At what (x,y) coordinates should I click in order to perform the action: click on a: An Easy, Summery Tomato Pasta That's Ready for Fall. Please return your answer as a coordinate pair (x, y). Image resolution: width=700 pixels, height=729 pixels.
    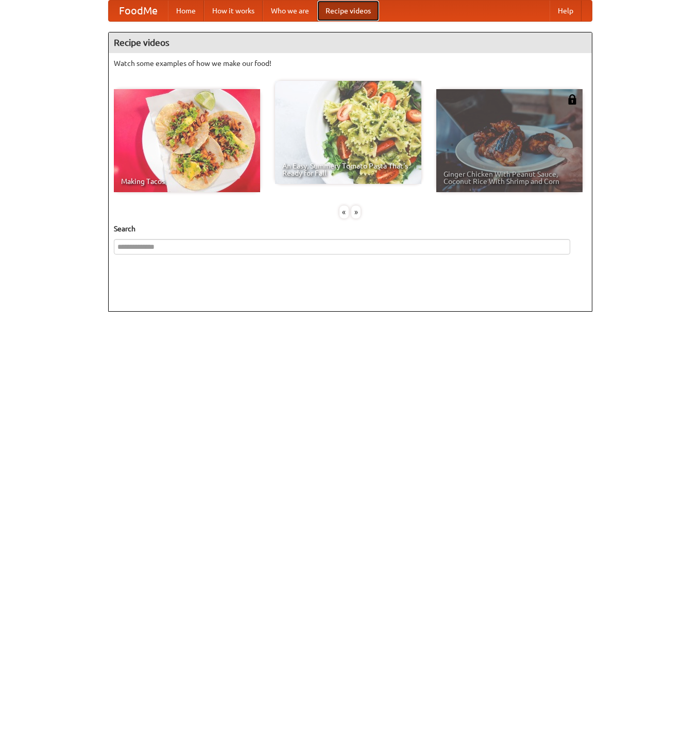
    Looking at the image, I should click on (348, 133).